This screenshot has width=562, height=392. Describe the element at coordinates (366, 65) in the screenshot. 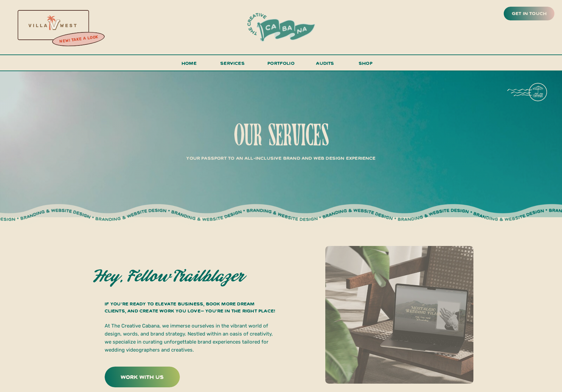

I see `a: shop` at that location.